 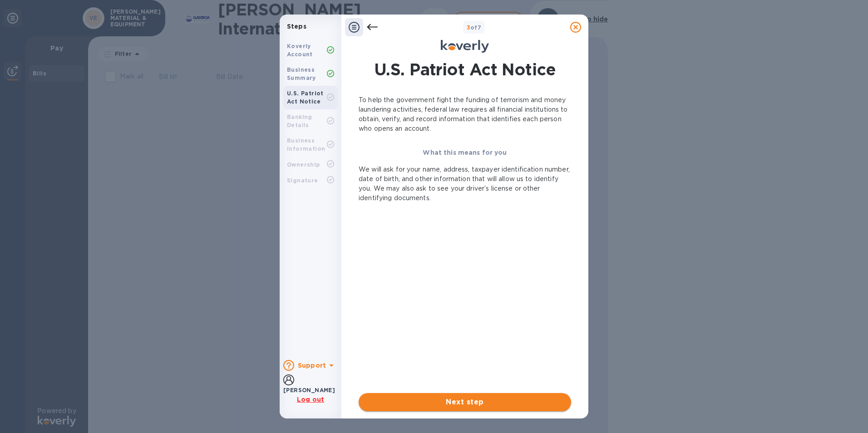 What do you see at coordinates (465, 402) in the screenshot?
I see `span: Next step` at bounding box center [465, 402].